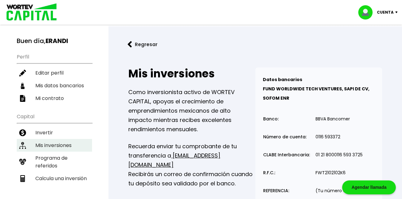  Describe the element at coordinates (282, 80) in the screenshot. I see `b: Datos bancarios` at that location.